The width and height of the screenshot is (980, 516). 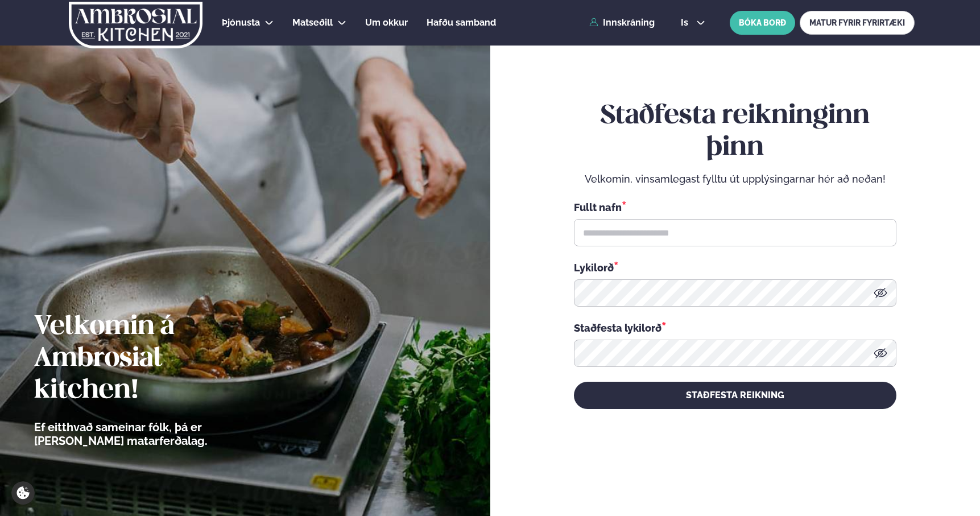 I want to click on h2: Velkomin á Ambrosial kitchen!, so click(x=152, y=359).